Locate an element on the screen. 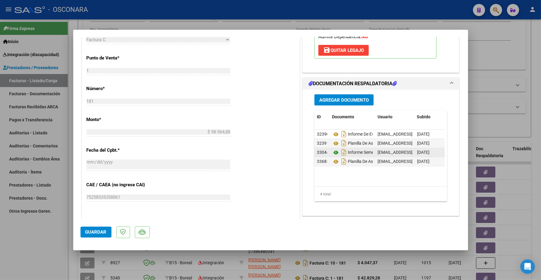  button: Guardar is located at coordinates (96, 232).